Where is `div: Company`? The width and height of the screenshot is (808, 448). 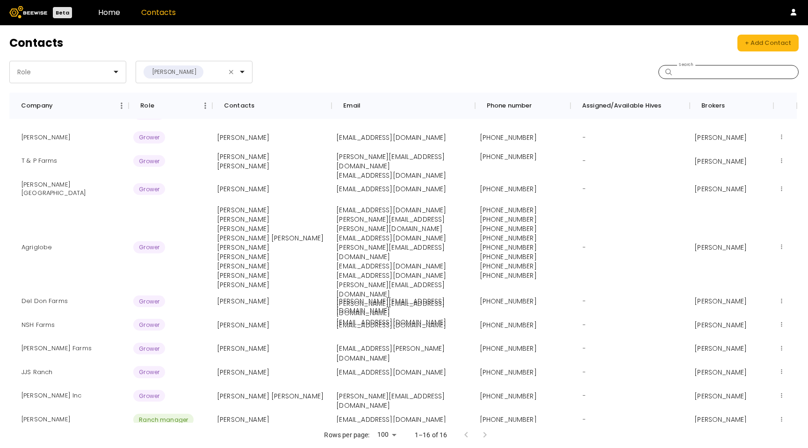 div: Company is located at coordinates (37, 106).